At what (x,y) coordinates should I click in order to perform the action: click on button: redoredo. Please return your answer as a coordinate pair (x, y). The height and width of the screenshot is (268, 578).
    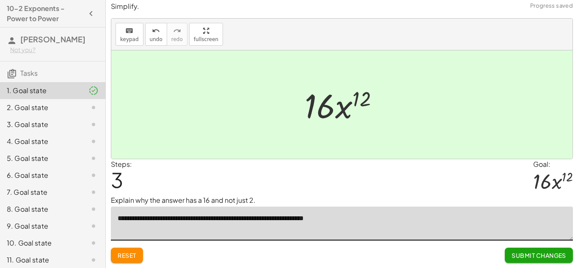
    Looking at the image, I should click on (177, 34).